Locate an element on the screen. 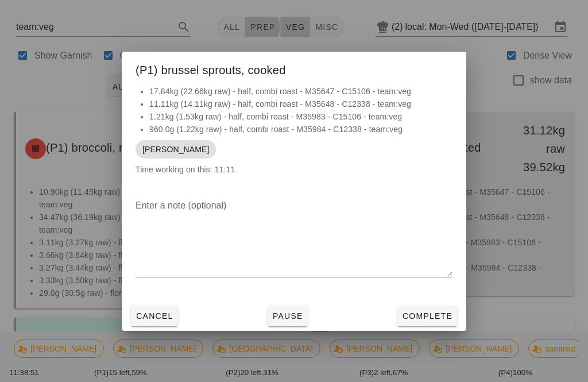  li: 960.0g (1.22kg raw) - half, combi roast - M35984 - C12338 - team:veg is located at coordinates (301, 129).